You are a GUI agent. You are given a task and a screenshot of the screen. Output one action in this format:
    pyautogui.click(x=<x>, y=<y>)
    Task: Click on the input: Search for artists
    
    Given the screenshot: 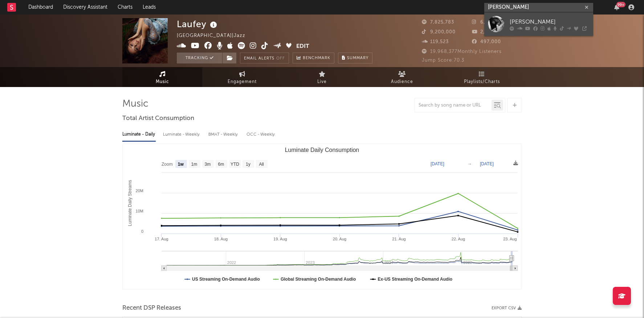 What is the action you would take?
    pyautogui.click(x=539, y=7)
    